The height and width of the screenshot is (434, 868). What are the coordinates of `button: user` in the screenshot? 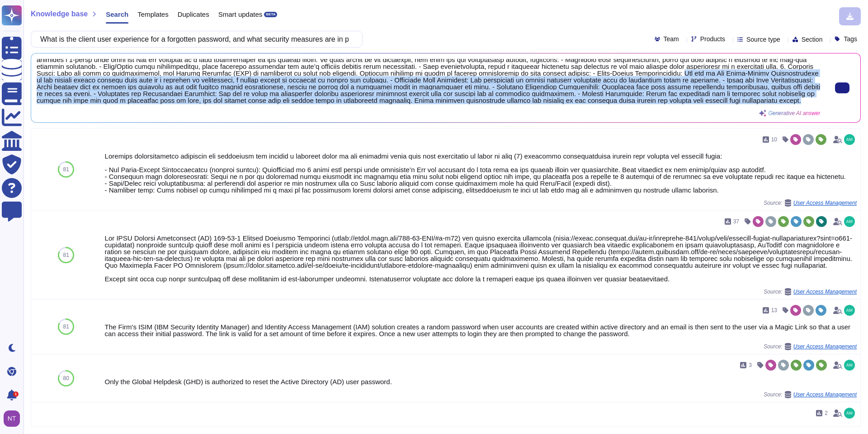 It's located at (14, 418).